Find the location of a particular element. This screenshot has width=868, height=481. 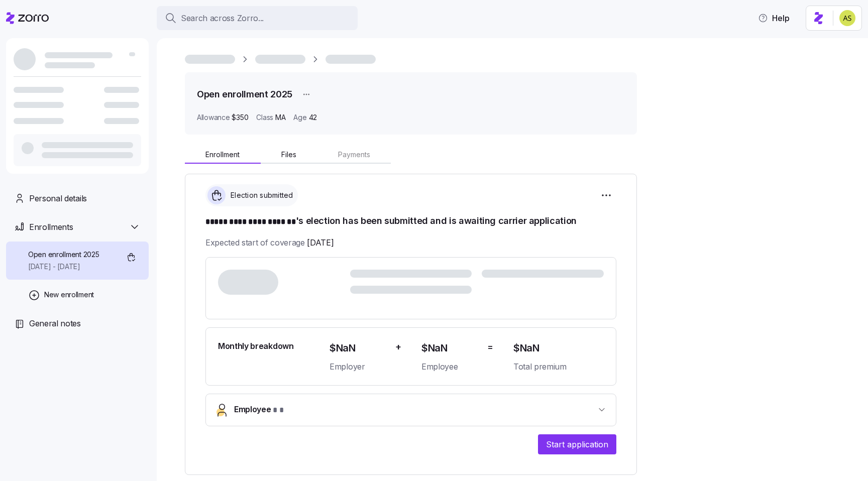

span: Help is located at coordinates (774, 18).